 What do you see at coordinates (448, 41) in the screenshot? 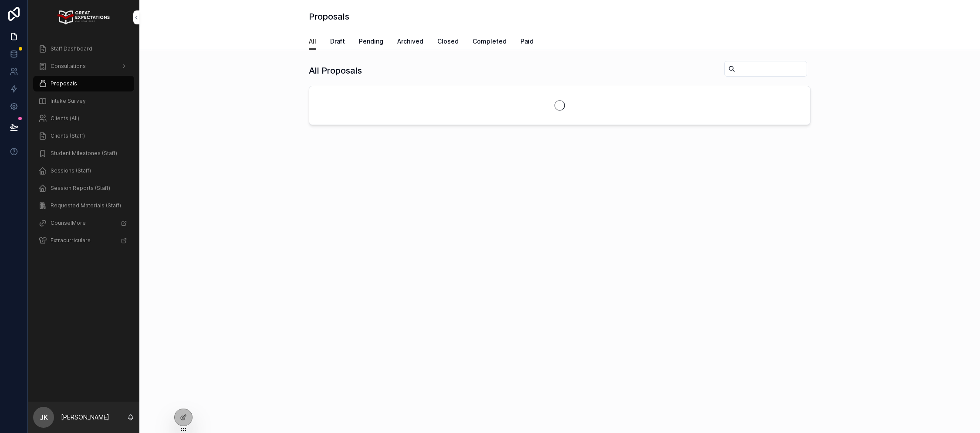
I see `span: Closed` at bounding box center [448, 41].